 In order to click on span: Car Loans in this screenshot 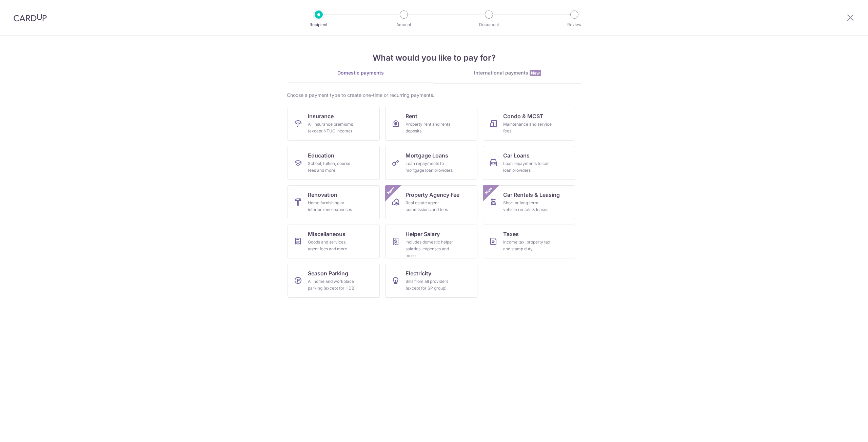, I will do `click(516, 156)`.